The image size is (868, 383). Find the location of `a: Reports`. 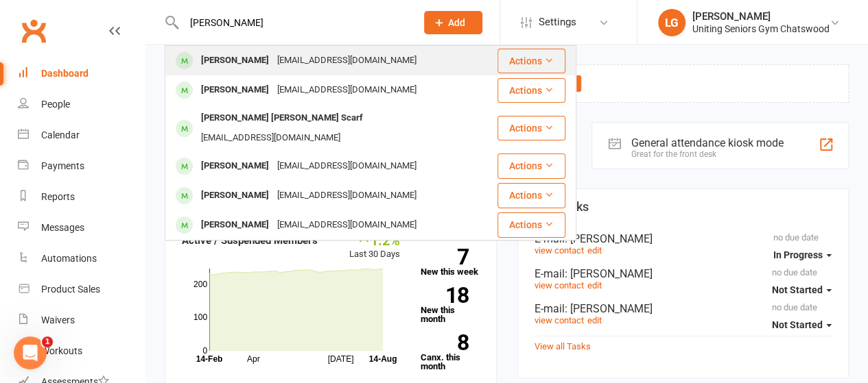

a: Reports is located at coordinates (81, 197).